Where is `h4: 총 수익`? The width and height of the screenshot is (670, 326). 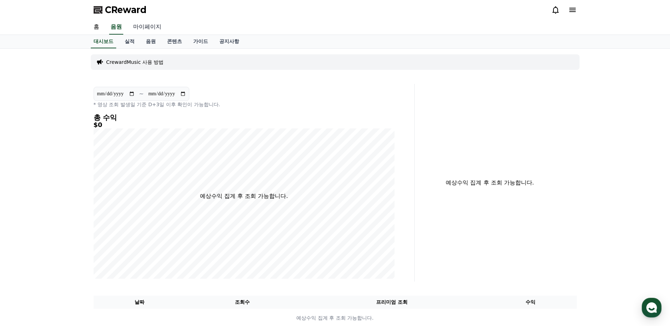 h4: 총 수익 is located at coordinates (244, 118).